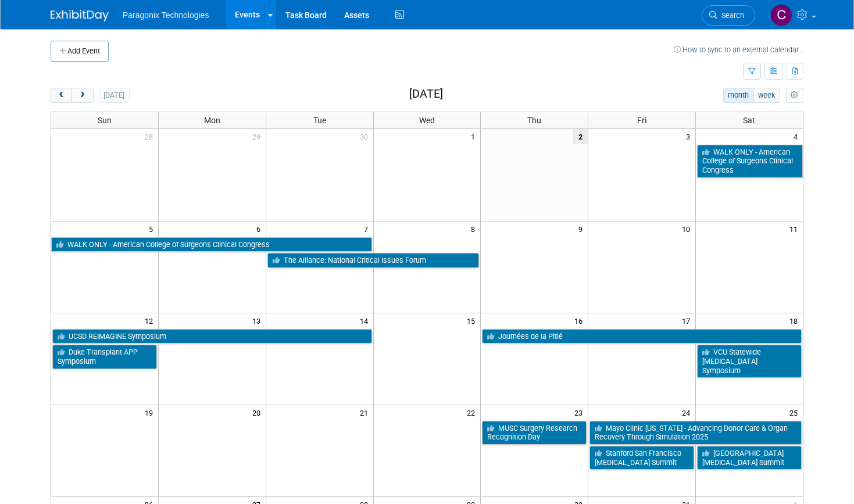 The width and height of the screenshot is (854, 504). I want to click on span: 3, so click(691, 136).